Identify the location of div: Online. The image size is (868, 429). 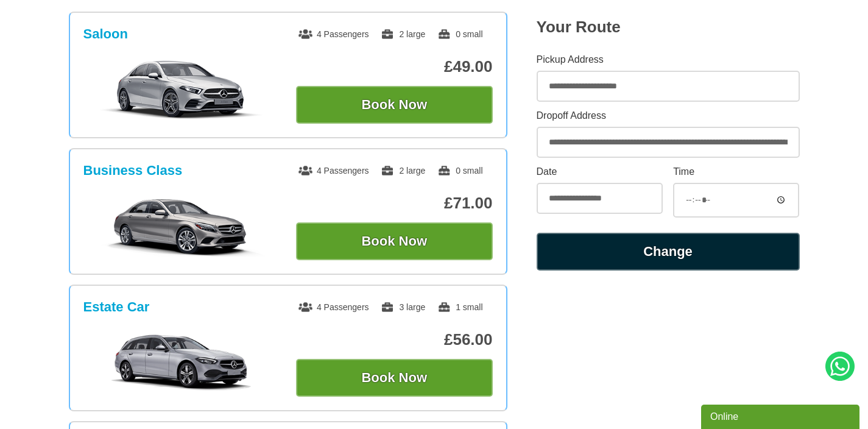
(79, 14).